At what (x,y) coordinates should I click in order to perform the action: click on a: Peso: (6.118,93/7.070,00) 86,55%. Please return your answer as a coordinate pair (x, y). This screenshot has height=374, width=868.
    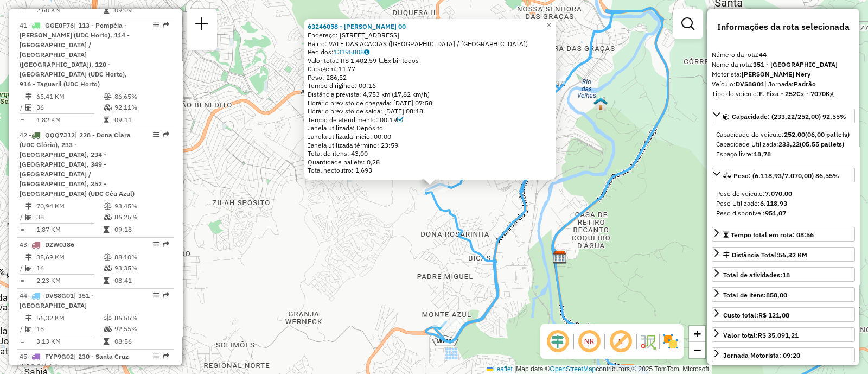
    Looking at the image, I should click on (784, 175).